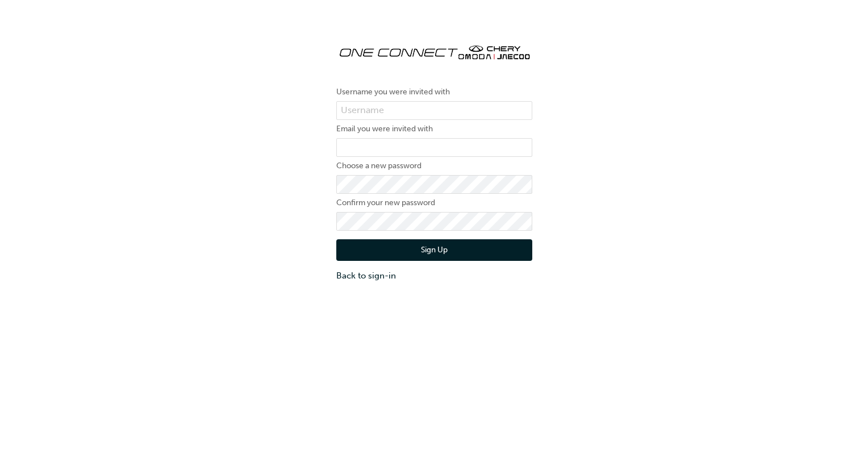 The image size is (868, 474). Describe the element at coordinates (434, 275) in the screenshot. I see `a: Back to sign-in` at that location.